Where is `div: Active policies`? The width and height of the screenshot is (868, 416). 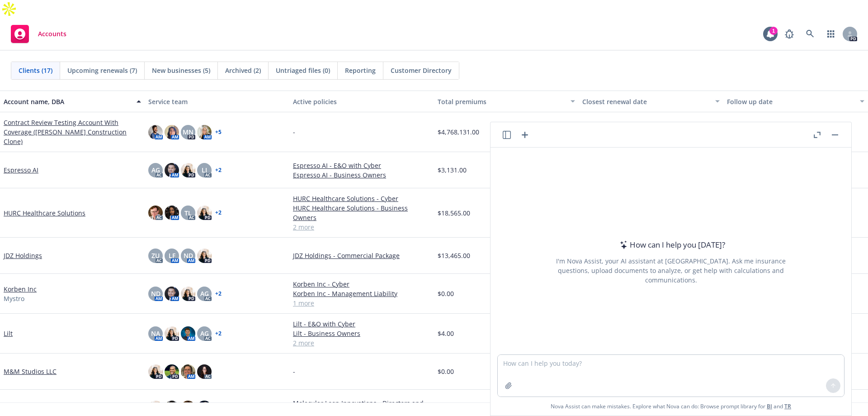 div: Active policies is located at coordinates (362, 101).